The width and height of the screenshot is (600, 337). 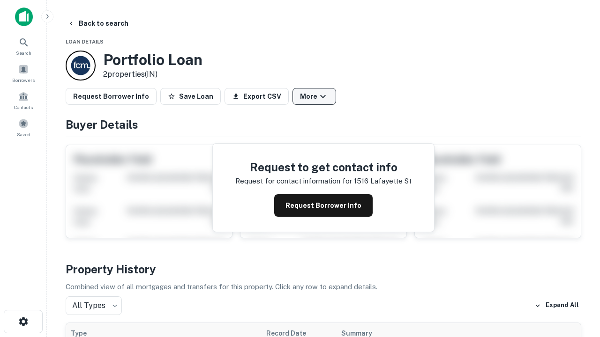 I want to click on h3: Portfolio Loan, so click(x=153, y=60).